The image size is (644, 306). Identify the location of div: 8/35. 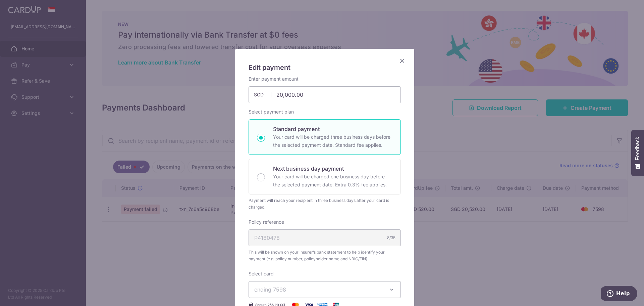
(391, 238).